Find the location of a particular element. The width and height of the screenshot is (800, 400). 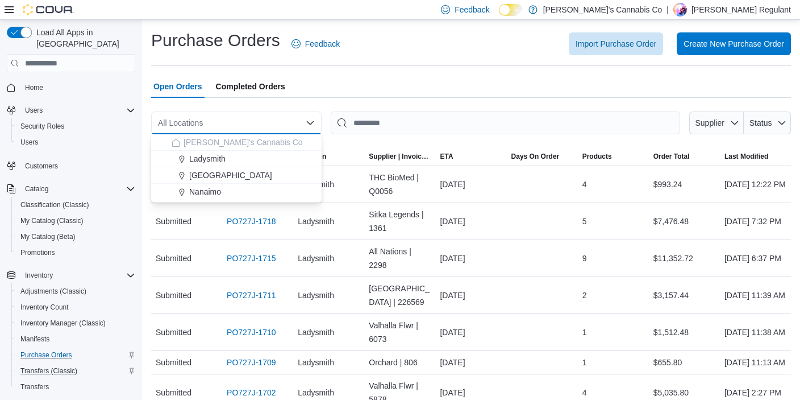

input: This is a search bar. After typing your query, hit enter to filter the results lower in the page. is located at coordinates (505, 123).